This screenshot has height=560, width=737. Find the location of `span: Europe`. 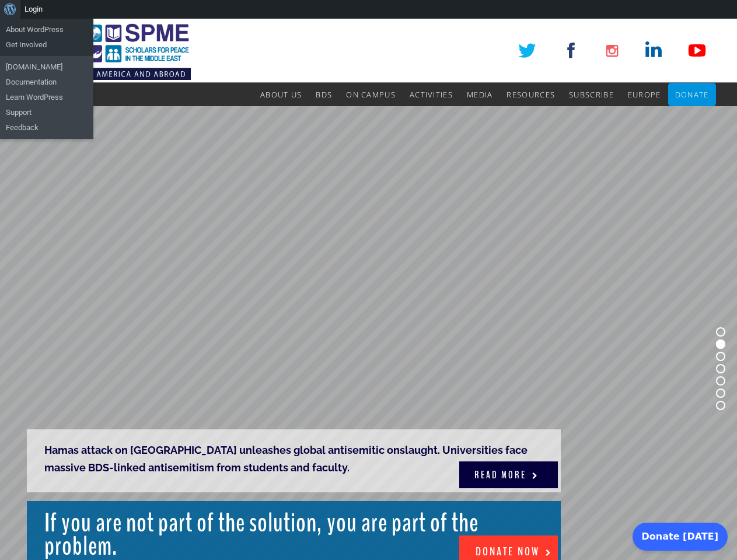

span: Europe is located at coordinates (644, 95).